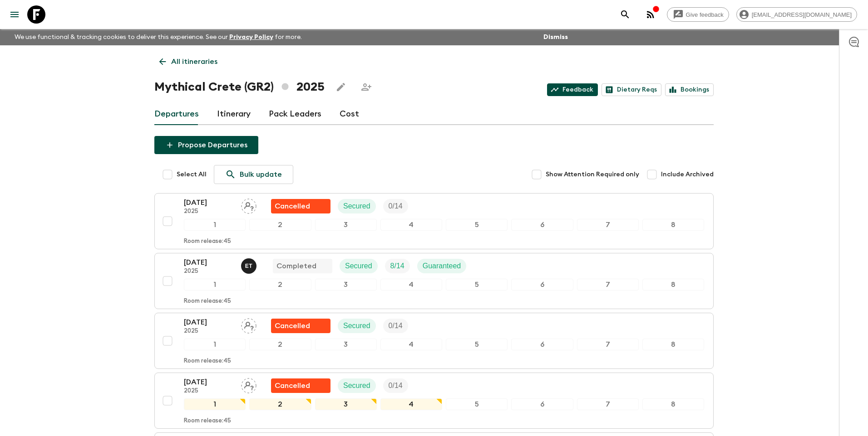  Describe the element at coordinates (397, 266) in the screenshot. I see `p: 8 / 14` at that location.